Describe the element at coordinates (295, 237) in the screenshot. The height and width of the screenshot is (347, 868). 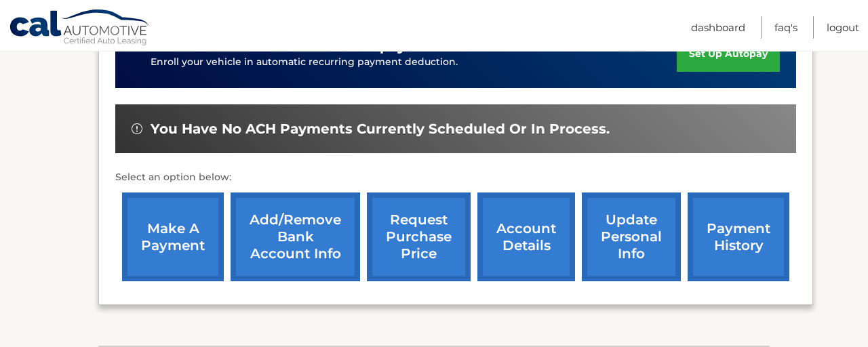
I see `a: Add/Remove bank account info` at that location.